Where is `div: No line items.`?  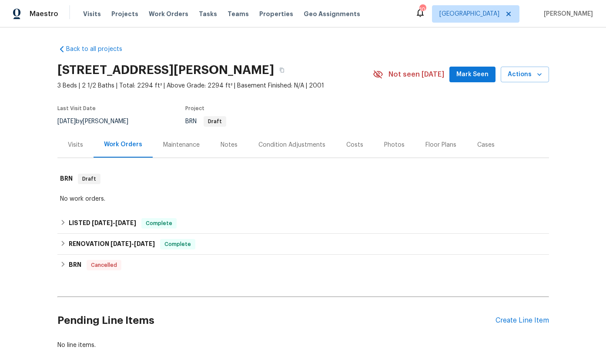
div: No line items. is located at coordinates (303, 345).